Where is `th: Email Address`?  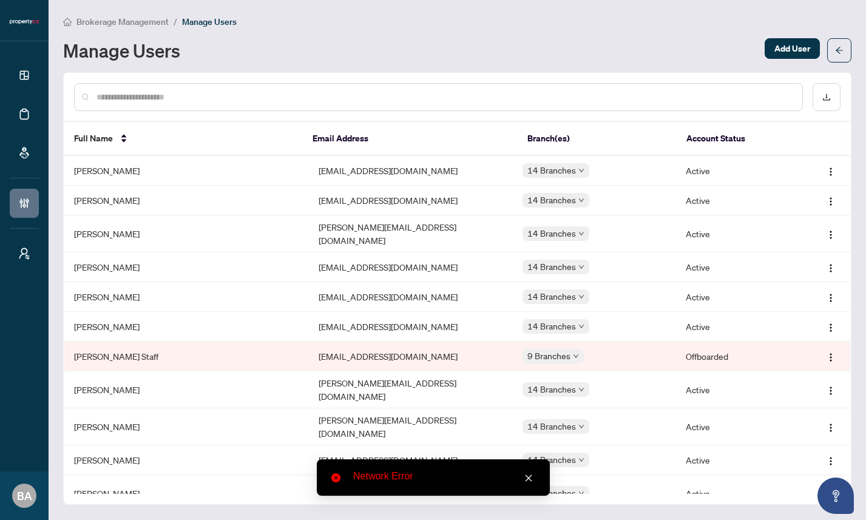
th: Email Address is located at coordinates (410, 139).